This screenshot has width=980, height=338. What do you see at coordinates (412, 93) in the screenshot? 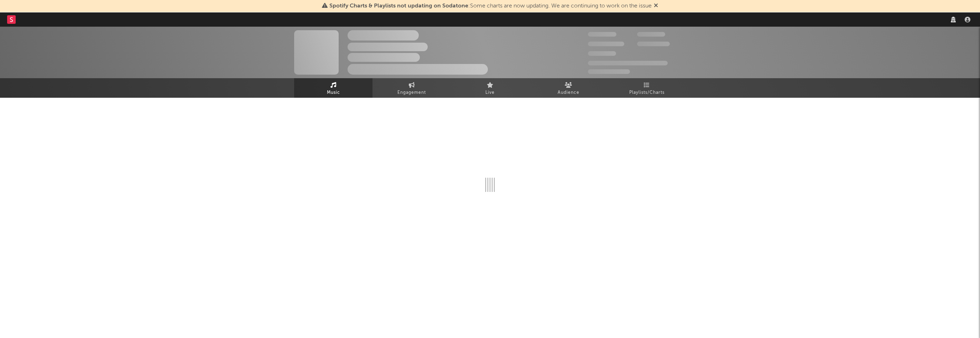
I see `span: Engagement` at bounding box center [412, 93].